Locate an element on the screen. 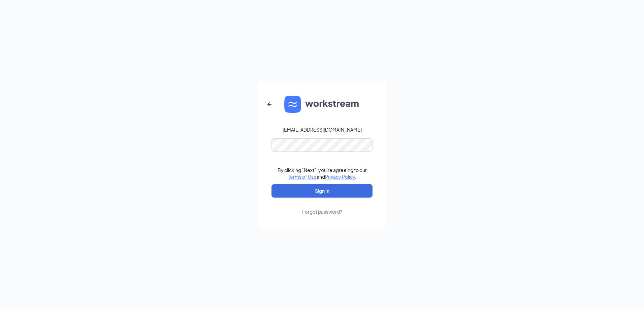  div: By clicking "Next", you're agreeing to our and . is located at coordinates (322, 174).